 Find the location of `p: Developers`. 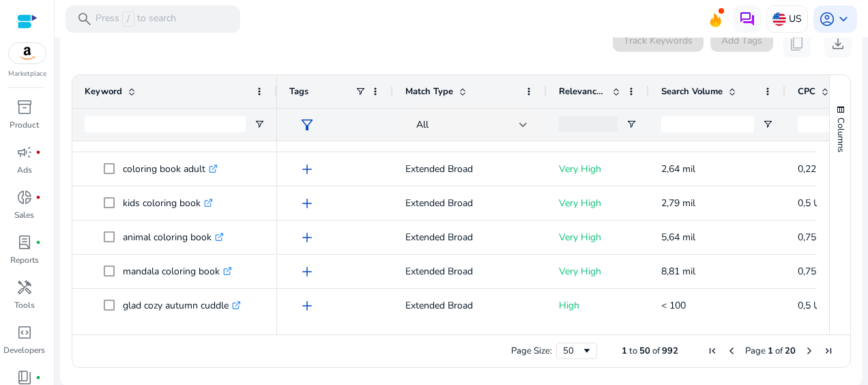

p: Developers is located at coordinates (24, 350).